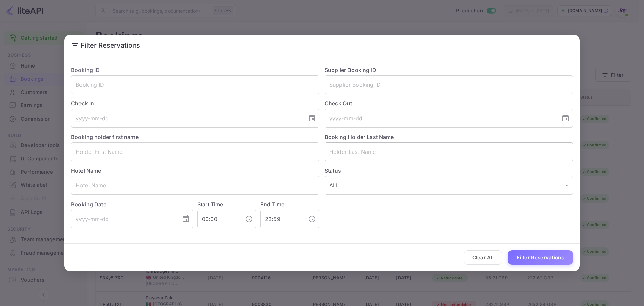 The width and height of the screenshot is (644, 306). What do you see at coordinates (449, 171) in the screenshot?
I see `label: Status` at bounding box center [449, 171].